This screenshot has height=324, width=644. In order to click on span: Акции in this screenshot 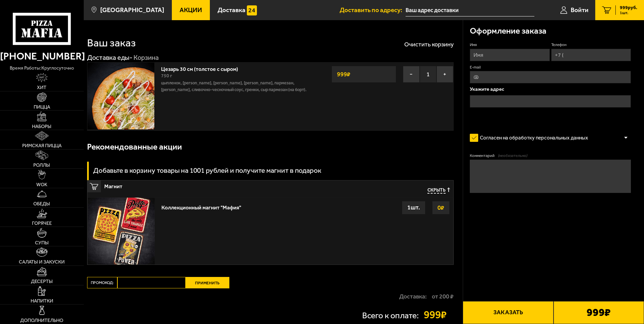, I will do `click(190, 10)`.